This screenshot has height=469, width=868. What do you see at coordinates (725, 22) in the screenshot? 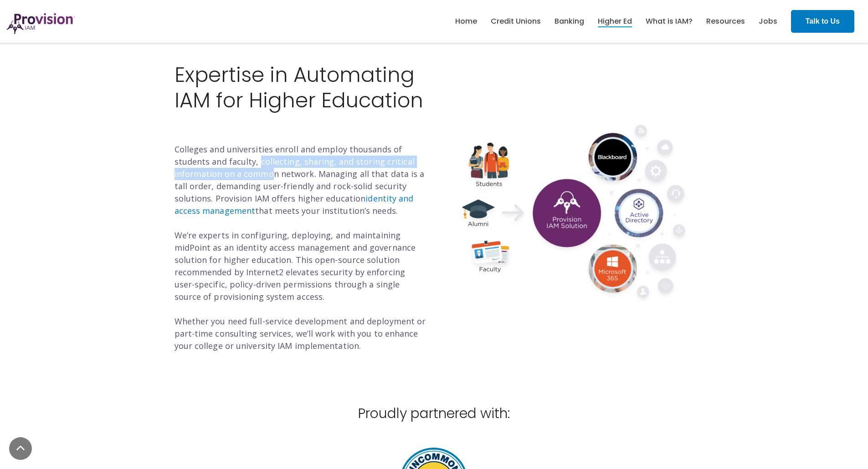
I see `a: Resources` at bounding box center [725, 22].